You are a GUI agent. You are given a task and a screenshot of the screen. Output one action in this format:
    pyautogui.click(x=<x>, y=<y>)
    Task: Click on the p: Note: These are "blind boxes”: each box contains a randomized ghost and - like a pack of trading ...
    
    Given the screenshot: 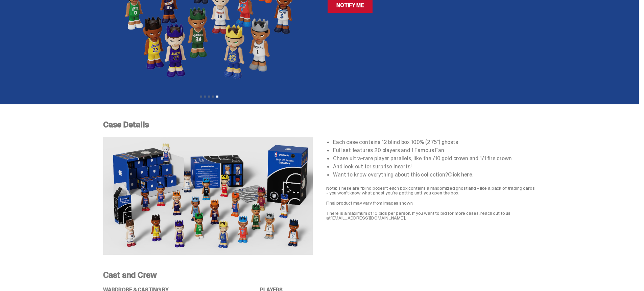 What is the action you would take?
    pyautogui.click(x=431, y=190)
    